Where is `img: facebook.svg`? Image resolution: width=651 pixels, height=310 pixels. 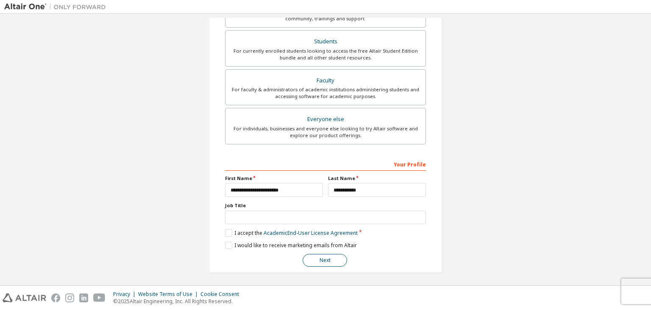 img: facebook.svg is located at coordinates (56, 297).